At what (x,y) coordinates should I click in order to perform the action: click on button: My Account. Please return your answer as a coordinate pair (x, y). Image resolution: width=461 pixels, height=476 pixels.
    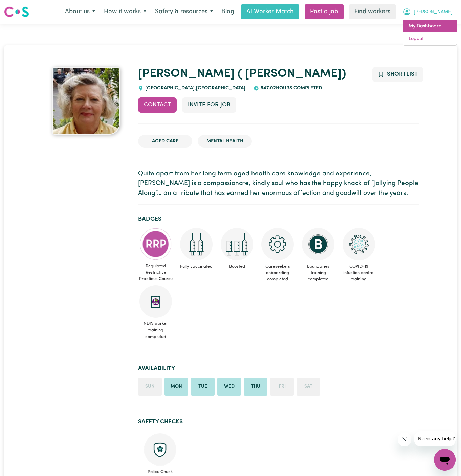
    Looking at the image, I should click on (427, 12).